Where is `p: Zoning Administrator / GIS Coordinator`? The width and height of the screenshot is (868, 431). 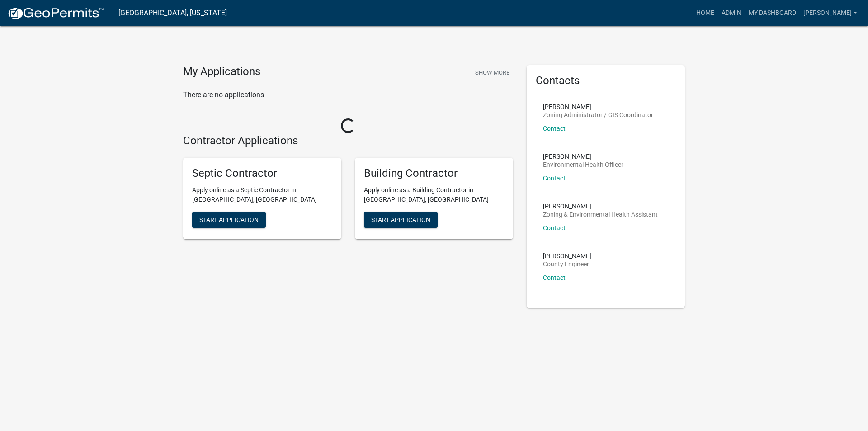 p: Zoning Administrator / GIS Coordinator is located at coordinates (598, 115).